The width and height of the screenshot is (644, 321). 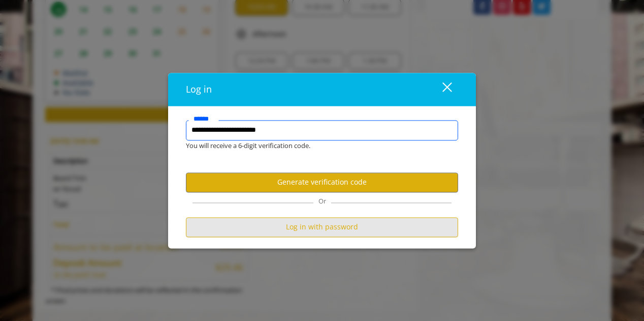 What do you see at coordinates (322, 182) in the screenshot?
I see `button: Generate verification code` at bounding box center [322, 182].